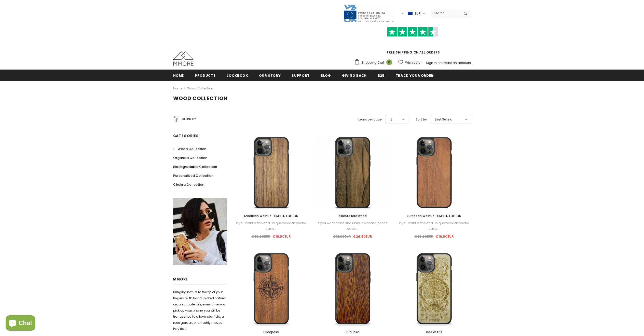 The width and height of the screenshot is (644, 336). What do you see at coordinates (189, 119) in the screenshot?
I see `span: Refine by` at bounding box center [189, 119].